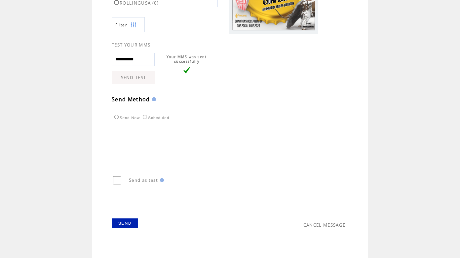 This screenshot has width=460, height=258. What do you see at coordinates (116, 2) in the screenshot?
I see `input: ROLLINGUSA (0)` at bounding box center [116, 2].